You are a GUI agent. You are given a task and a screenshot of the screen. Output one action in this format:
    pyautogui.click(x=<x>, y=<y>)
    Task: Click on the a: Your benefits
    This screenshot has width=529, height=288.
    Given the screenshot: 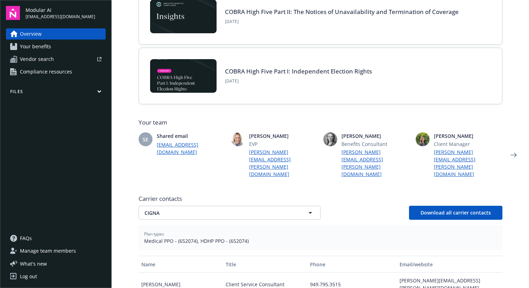 What is the action you would take?
    pyautogui.click(x=56, y=47)
    